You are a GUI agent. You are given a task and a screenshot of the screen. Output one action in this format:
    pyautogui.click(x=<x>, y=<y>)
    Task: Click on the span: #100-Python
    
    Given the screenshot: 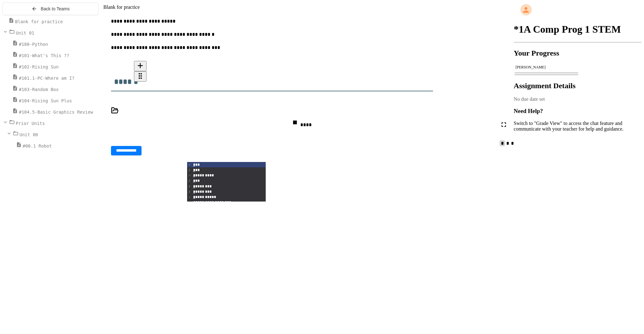 What is the action you would take?
    pyautogui.click(x=33, y=44)
    